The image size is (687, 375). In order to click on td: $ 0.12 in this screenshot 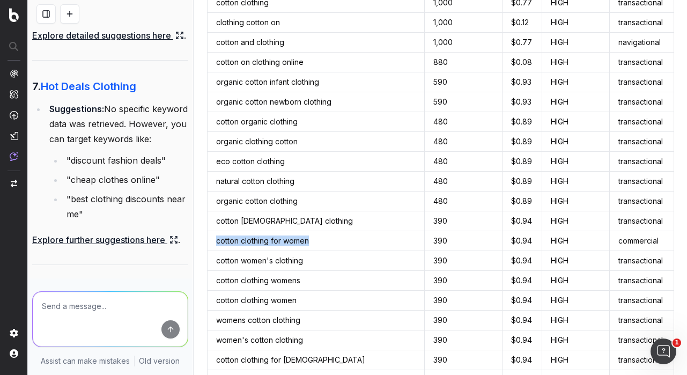, I will do `click(523, 23)`.